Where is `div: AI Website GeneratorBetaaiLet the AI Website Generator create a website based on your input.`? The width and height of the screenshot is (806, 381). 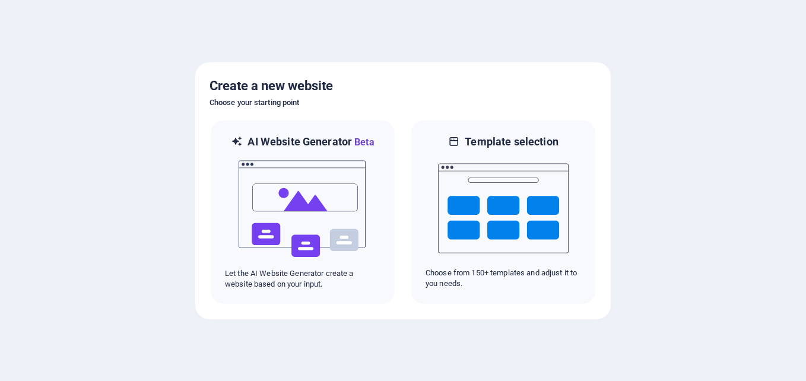 div: AI Website GeneratorBetaaiLet the AI Website Generator create a website based on your input. is located at coordinates (303, 212).